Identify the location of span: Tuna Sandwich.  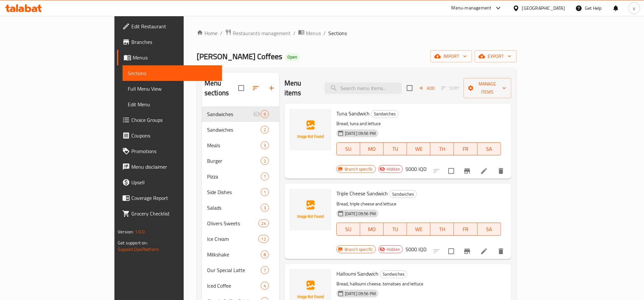
(353, 113).